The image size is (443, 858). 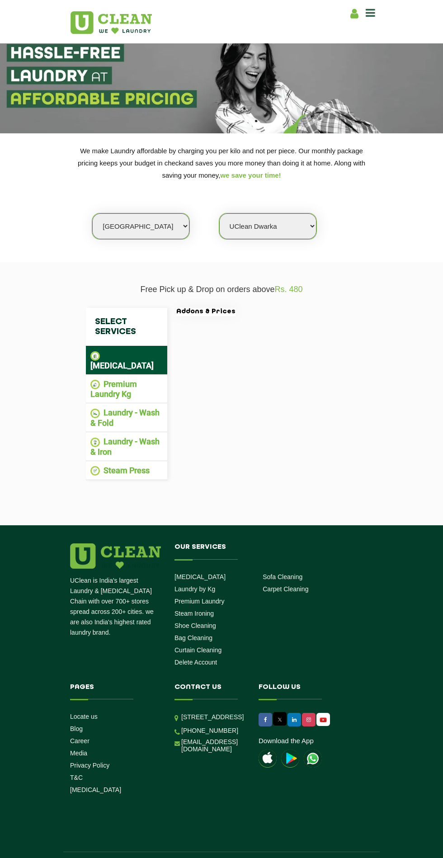 What do you see at coordinates (84, 716) in the screenshot?
I see `a: Locate us` at bounding box center [84, 716].